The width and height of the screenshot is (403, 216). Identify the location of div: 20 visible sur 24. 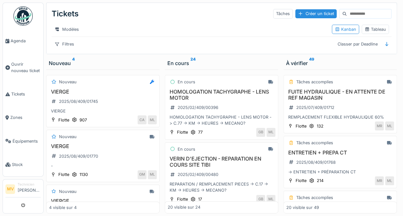
(184, 207).